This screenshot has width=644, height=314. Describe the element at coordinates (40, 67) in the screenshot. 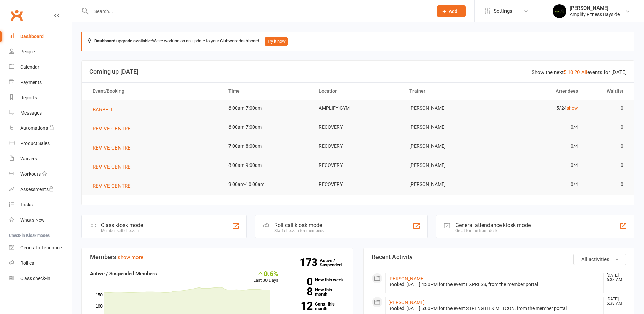

I see `a: Calendar` at that location.